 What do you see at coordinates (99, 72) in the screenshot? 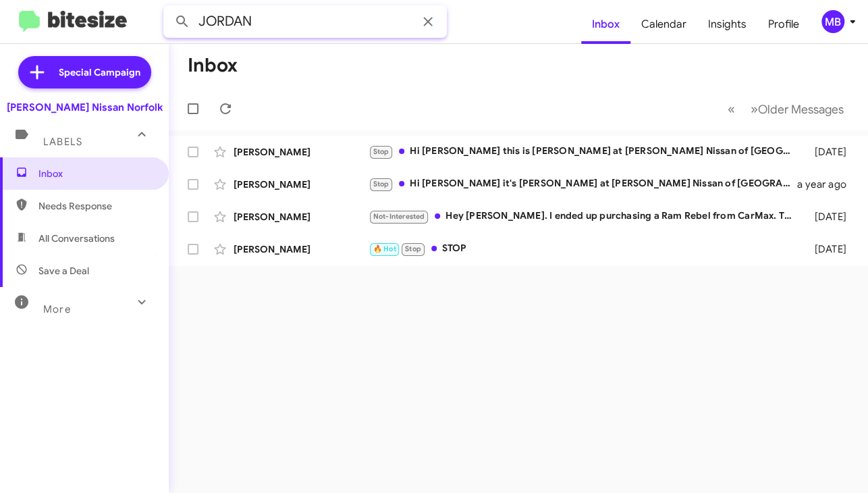
I see `span: Special Campaign` at bounding box center [99, 72].